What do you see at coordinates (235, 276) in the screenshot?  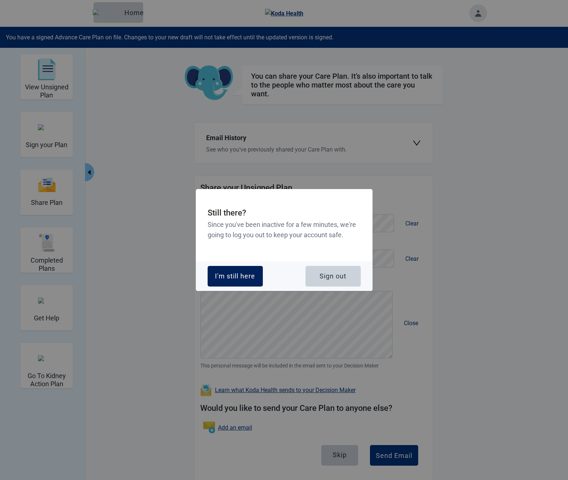 I see `button: I'm still here` at bounding box center [235, 276].